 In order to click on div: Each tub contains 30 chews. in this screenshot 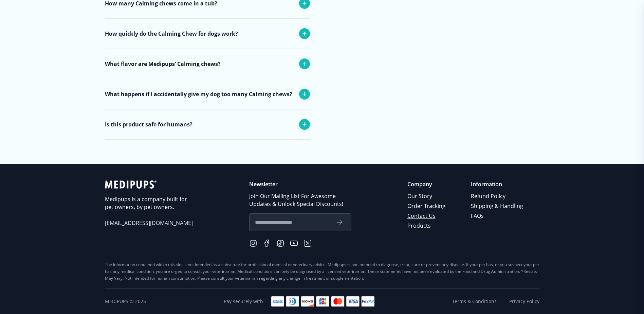, I will do `click(207, 29)`.